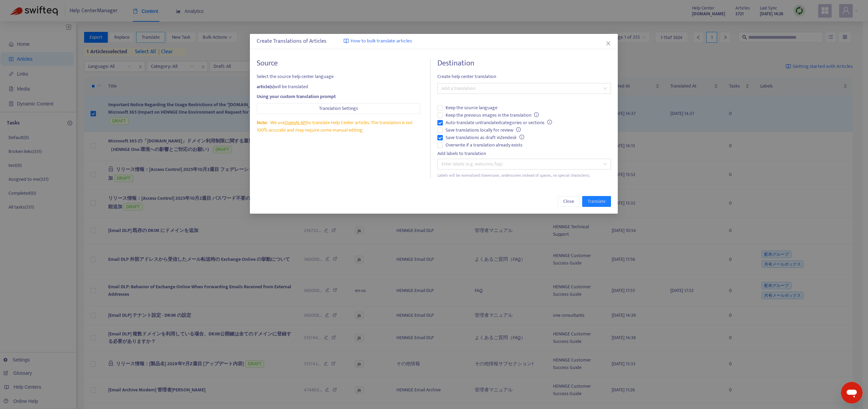 This screenshot has height=409, width=868. What do you see at coordinates (434, 42) in the screenshot?
I see `div: Create Translations of Articles` at bounding box center [434, 42].